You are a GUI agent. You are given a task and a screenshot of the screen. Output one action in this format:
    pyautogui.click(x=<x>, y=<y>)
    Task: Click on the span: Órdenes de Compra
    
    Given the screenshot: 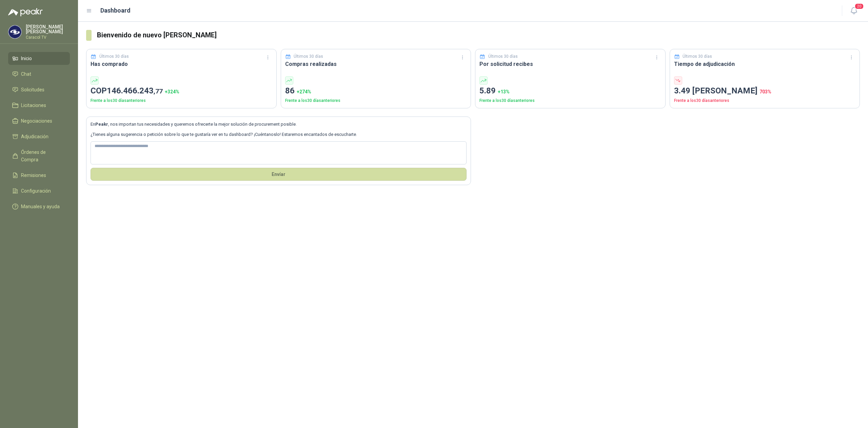 What is the action you would take?
    pyautogui.click(x=42, y=156)
    